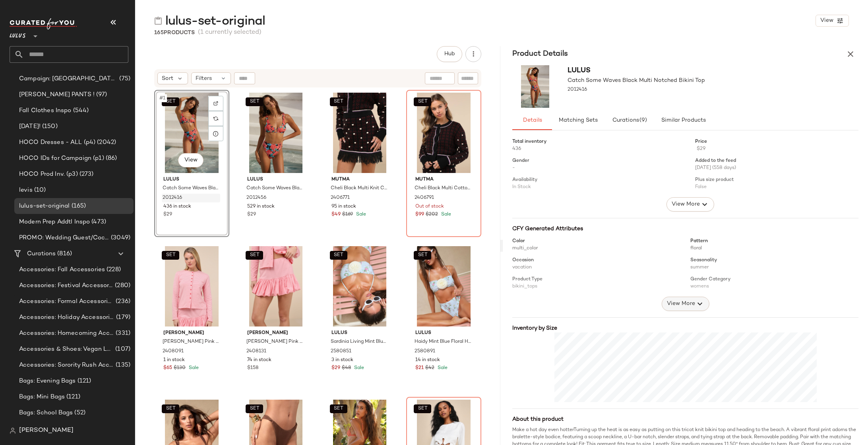 The image size is (868, 445). What do you see at coordinates (66, 334) in the screenshot?
I see `span: Accessories: Homecoming Accessories` at bounding box center [66, 334].